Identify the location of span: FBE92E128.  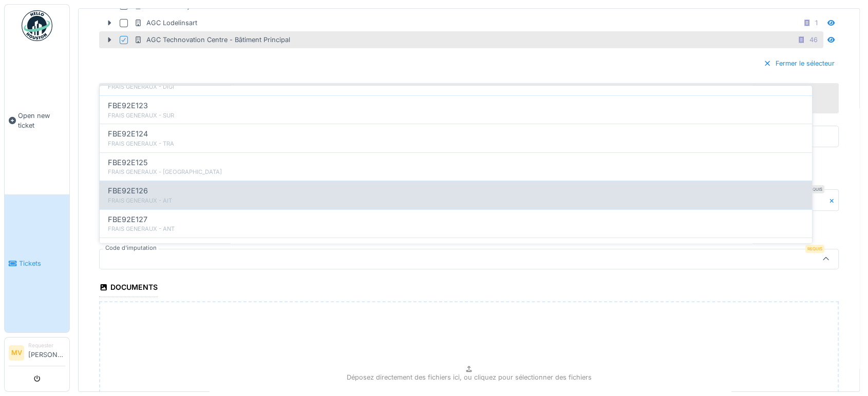
(128, 248).